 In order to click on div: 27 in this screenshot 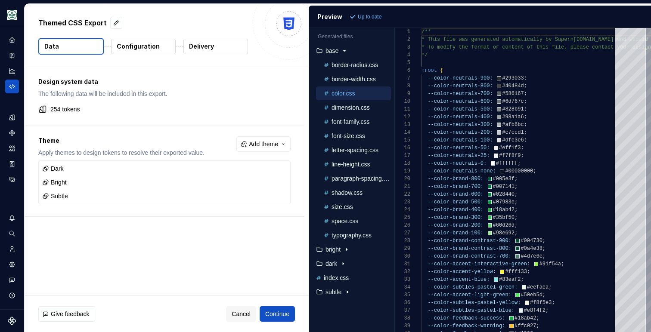, I will do `click(403, 233)`.